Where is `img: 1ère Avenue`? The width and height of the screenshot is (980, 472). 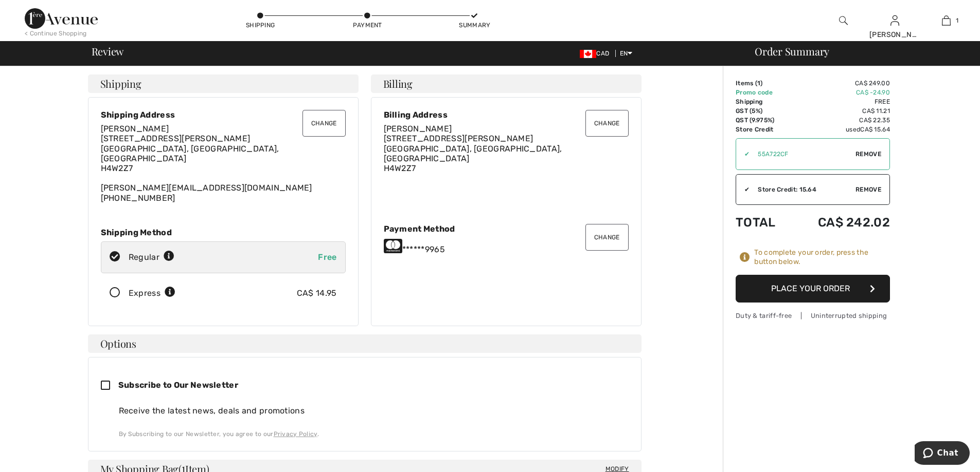 img: 1ère Avenue is located at coordinates (61, 19).